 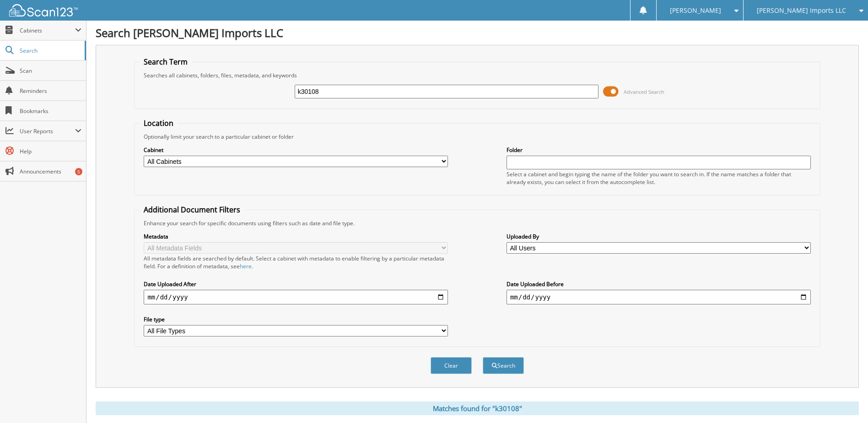 I want to click on span: Scan, so click(x=51, y=70).